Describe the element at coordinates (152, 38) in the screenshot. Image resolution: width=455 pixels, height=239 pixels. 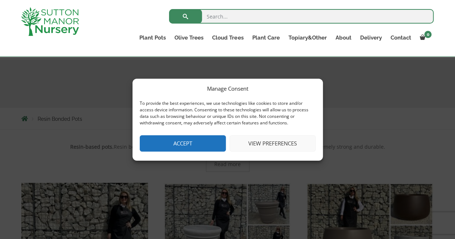
I see `a: Plant Pots` at that location.